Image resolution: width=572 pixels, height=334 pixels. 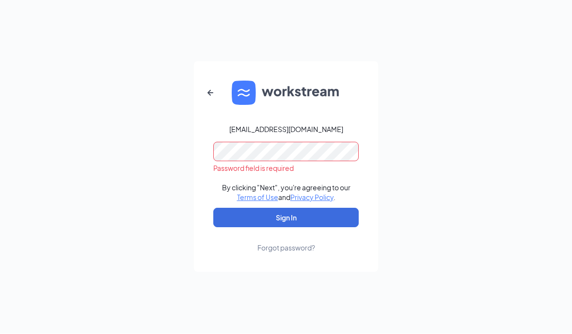 I want to click on button: Sign In, so click(x=286, y=218).